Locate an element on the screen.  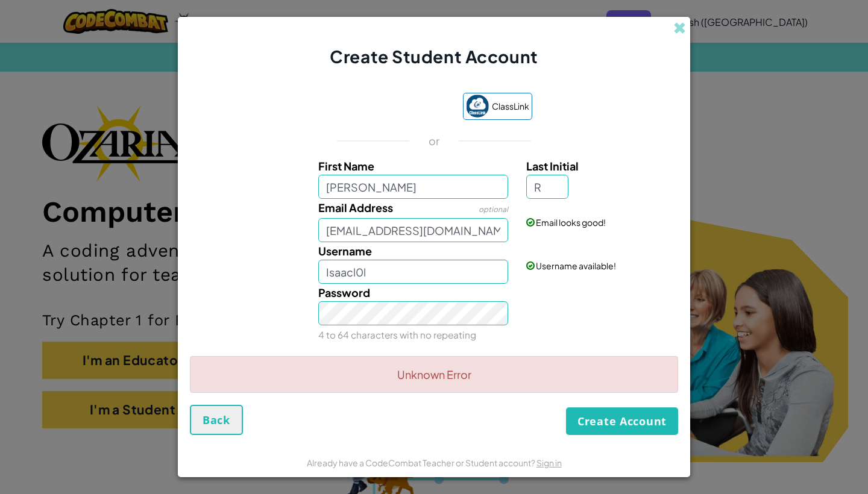
button: Create Account is located at coordinates (622, 421).